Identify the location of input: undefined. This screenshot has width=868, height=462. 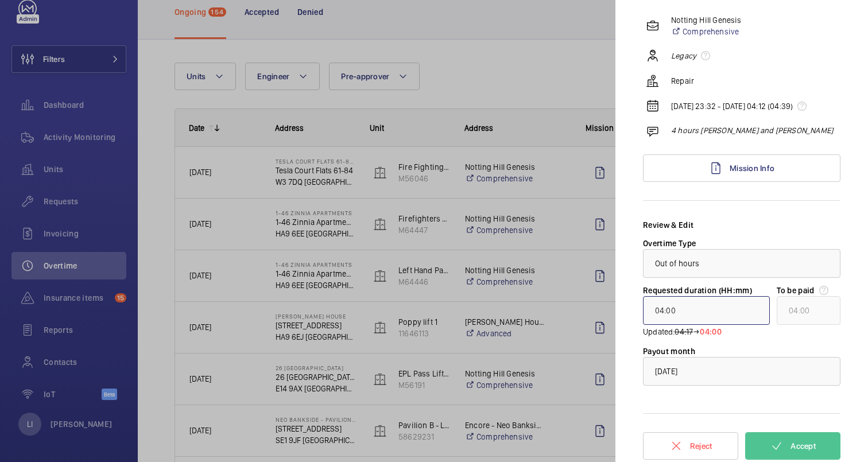
(808, 311).